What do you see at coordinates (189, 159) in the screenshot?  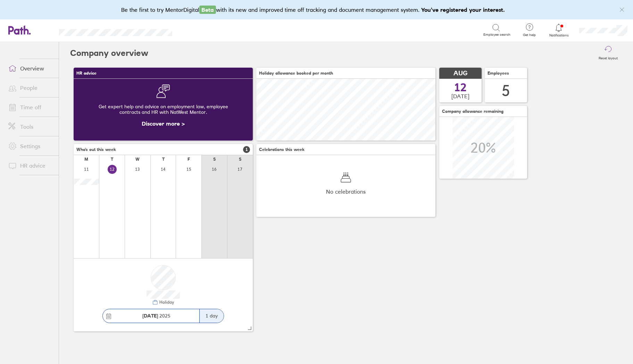 I see `div: F` at bounding box center [189, 159].